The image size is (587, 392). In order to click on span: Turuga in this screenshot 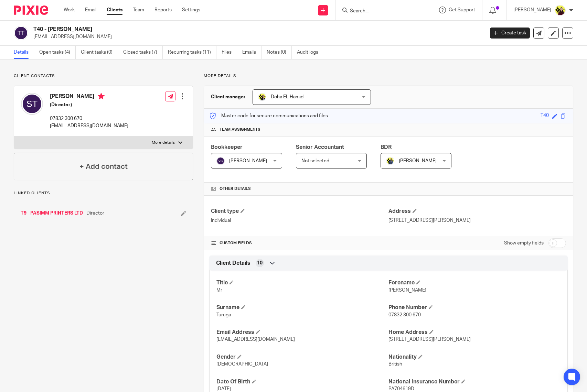, I will do `click(224, 315)`.